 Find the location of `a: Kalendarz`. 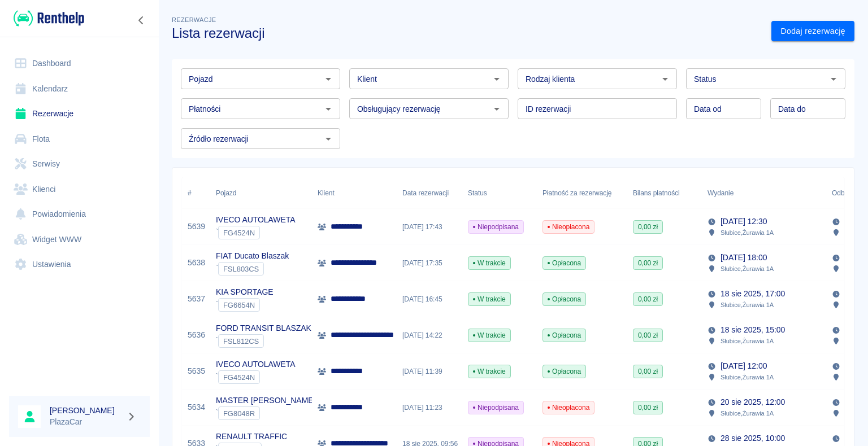

a: Kalendarz is located at coordinates (79, 88).